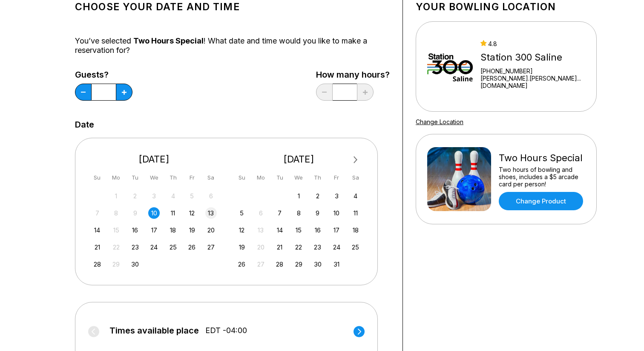  What do you see at coordinates (541, 176) in the screenshot?
I see `div: Two hours of bowling and shoes, includes a $5 arcade card per person!` at bounding box center [541, 176].